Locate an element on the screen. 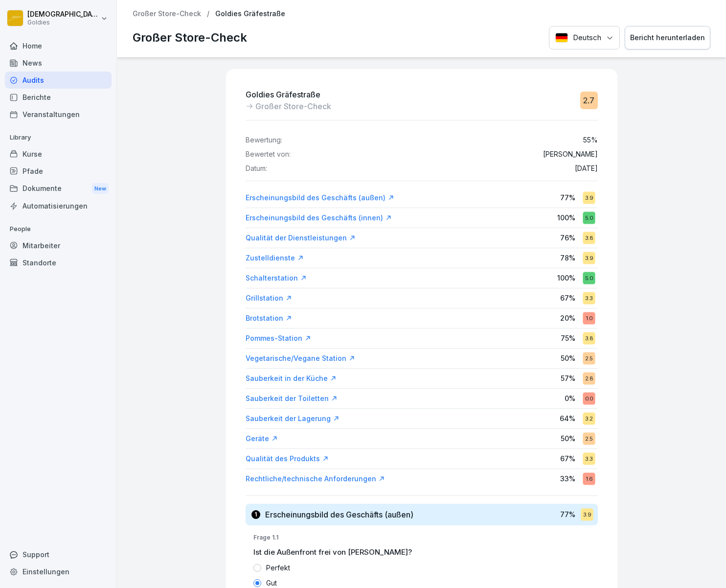 The height and width of the screenshot is (588, 726). div: Qualität der Dienstleistungen is located at coordinates (300, 237).